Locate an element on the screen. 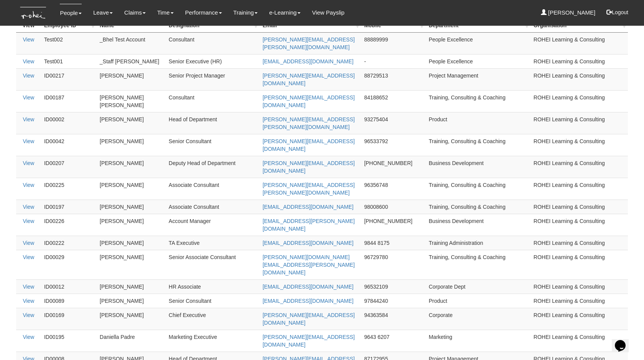  td: ID00169 is located at coordinates (69, 318).